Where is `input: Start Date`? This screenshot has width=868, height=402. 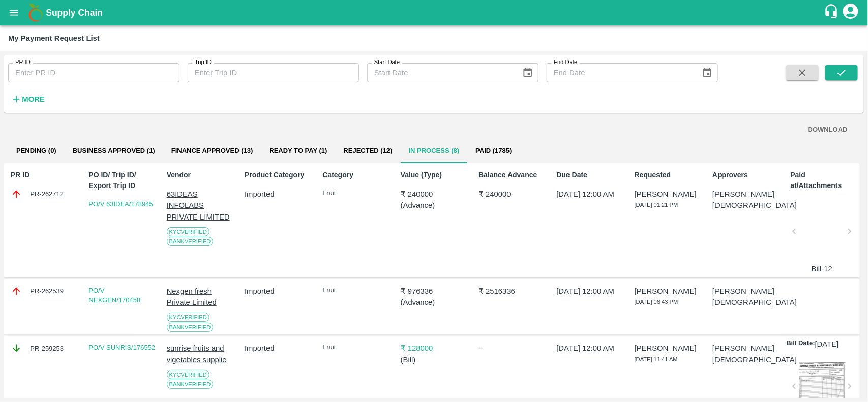
input: Start Date is located at coordinates (440, 73).